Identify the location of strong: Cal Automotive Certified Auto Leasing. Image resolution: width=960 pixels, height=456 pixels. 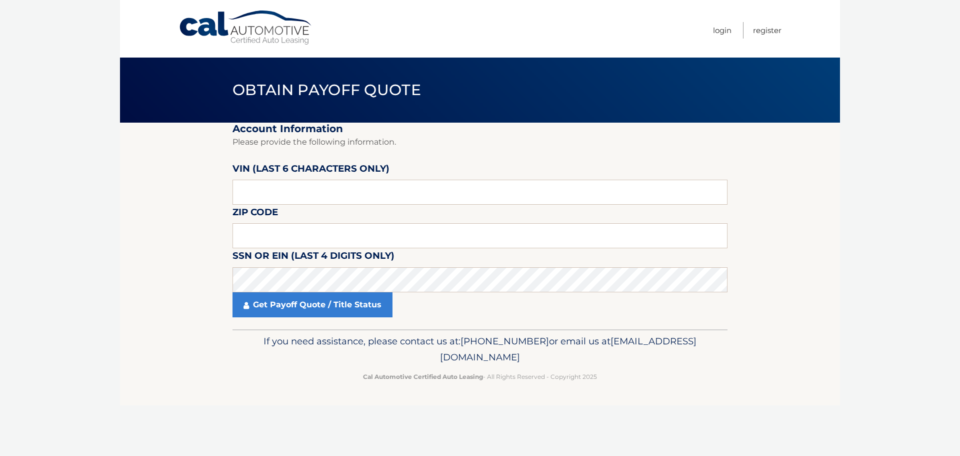
(423, 376).